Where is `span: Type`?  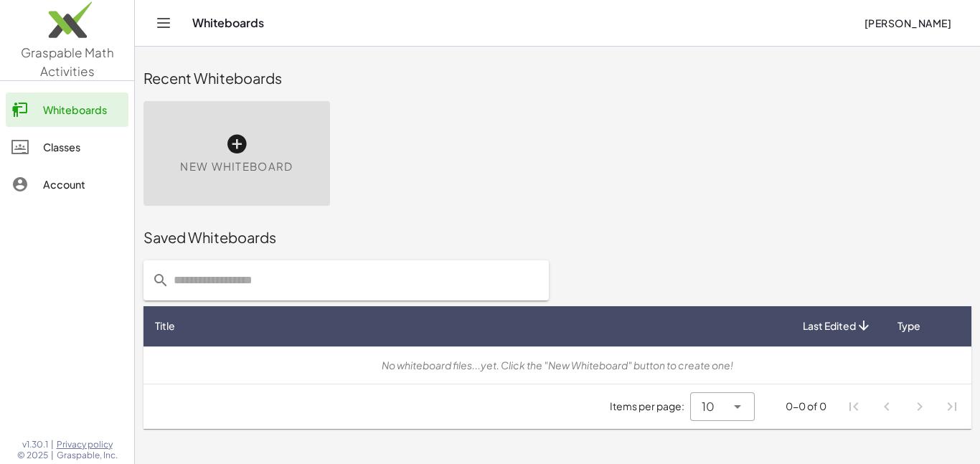
span: Type is located at coordinates (909, 326).